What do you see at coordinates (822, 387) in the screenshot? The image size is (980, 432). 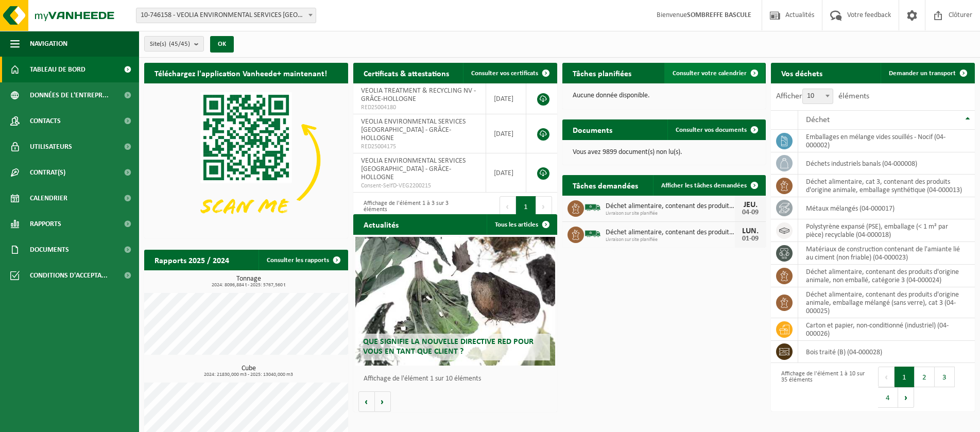 I see `div: Affichage de l'élément 1 à 10 sur 35 éléments` at bounding box center [822, 387].